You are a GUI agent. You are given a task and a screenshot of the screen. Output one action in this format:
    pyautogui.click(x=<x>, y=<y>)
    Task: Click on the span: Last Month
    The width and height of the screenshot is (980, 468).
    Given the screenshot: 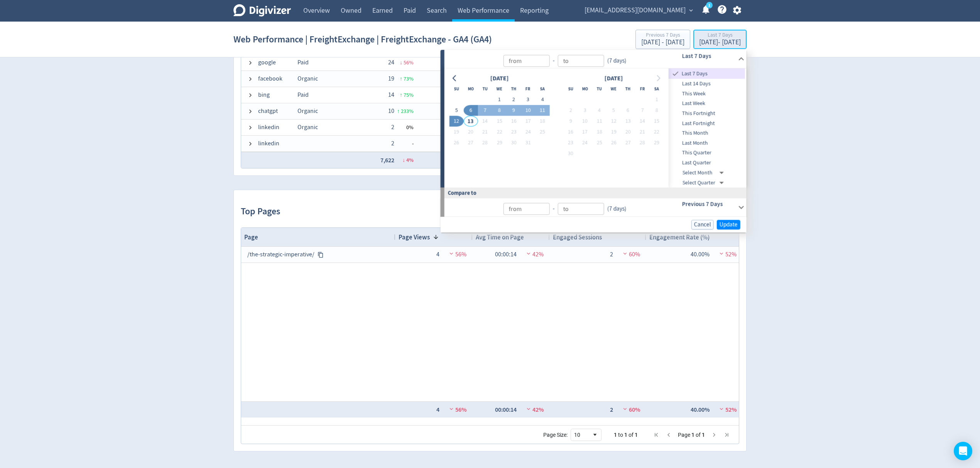 What is the action you would take?
    pyautogui.click(x=707, y=143)
    